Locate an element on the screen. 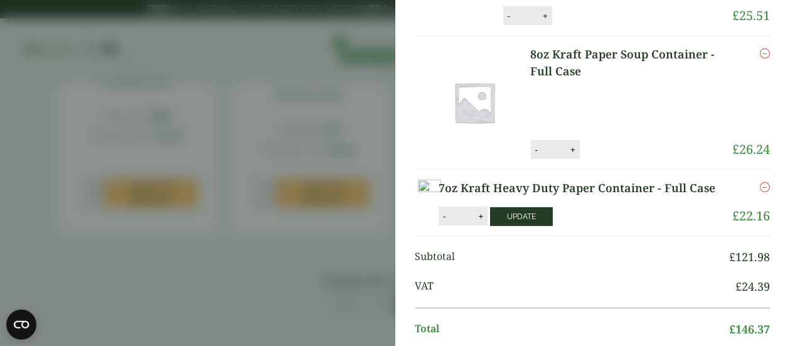 The height and width of the screenshot is (346, 790). span: Total is located at coordinates (572, 329).